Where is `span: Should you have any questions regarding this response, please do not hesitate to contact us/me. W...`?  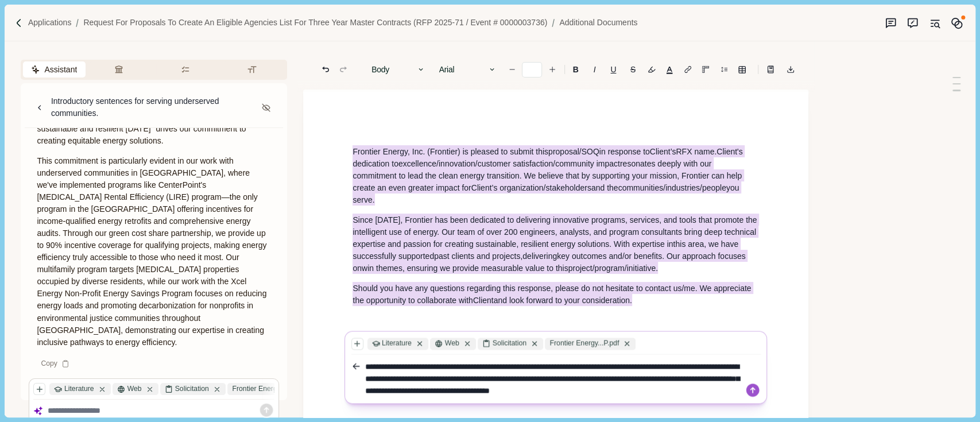
span: Should you have any questions regarding this response, please do not hesitate to contact us/me. W... is located at coordinates (552, 294).